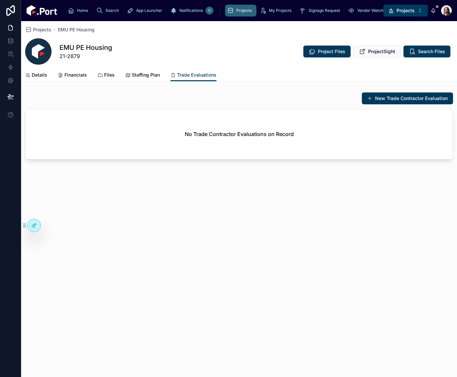 The width and height of the screenshot is (457, 377). What do you see at coordinates (39, 75) in the screenshot?
I see `span: Details` at bounding box center [39, 75].